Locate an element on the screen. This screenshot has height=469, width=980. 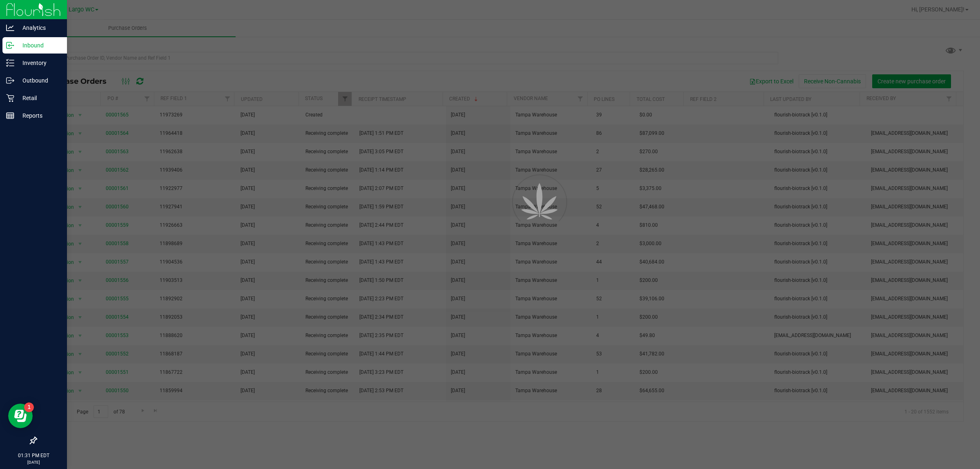
p: Inbound is located at coordinates (39, 45).